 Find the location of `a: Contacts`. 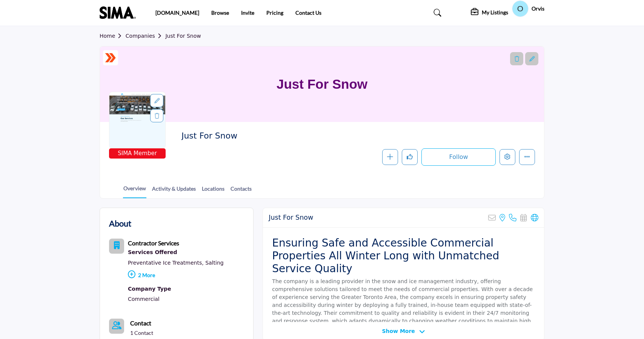

a: Contacts is located at coordinates (241, 191).